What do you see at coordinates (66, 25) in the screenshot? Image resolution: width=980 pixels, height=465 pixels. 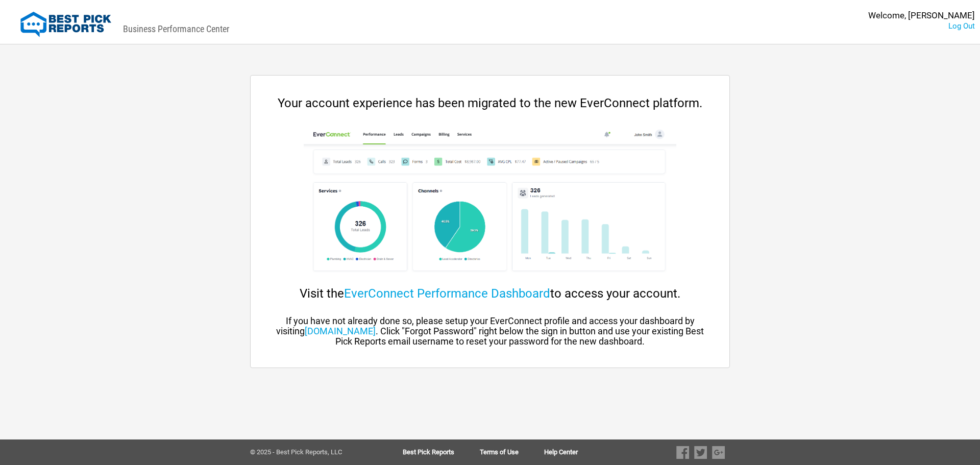 I see `img: Best Pick Reports Logo` at bounding box center [66, 25].